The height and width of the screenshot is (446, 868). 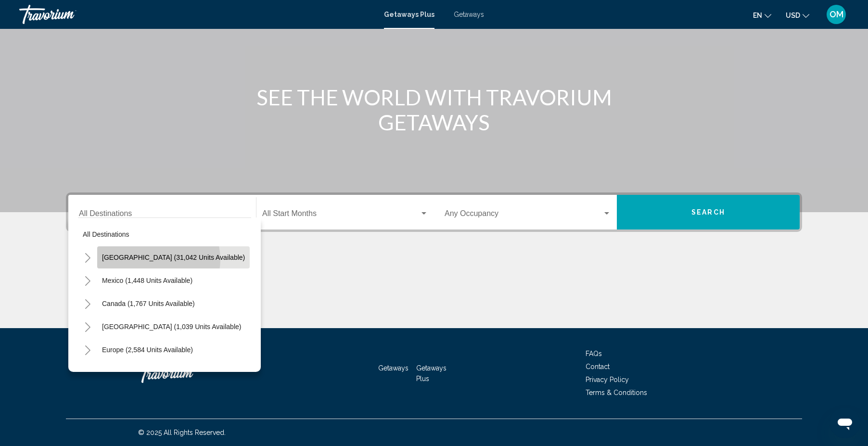 What do you see at coordinates (617, 393) in the screenshot?
I see `a: Terms & Conditions` at bounding box center [617, 393].